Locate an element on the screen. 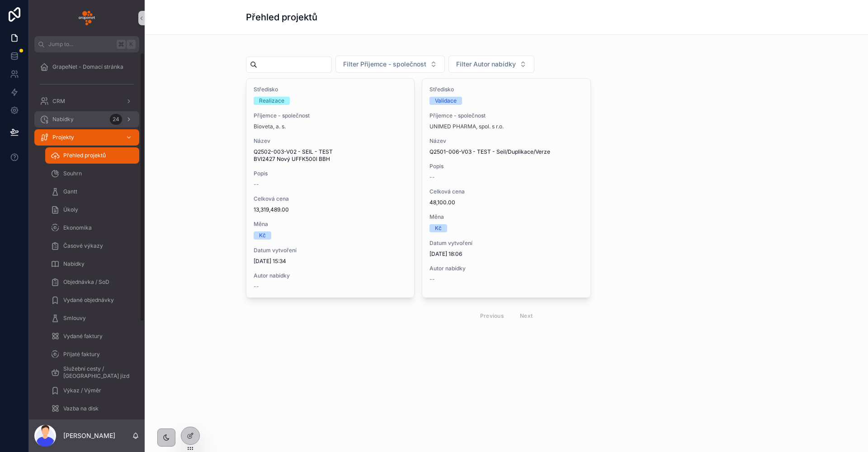 Image resolution: width=868 pixels, height=452 pixels. span: Vydané objednávky is located at coordinates (89, 301).